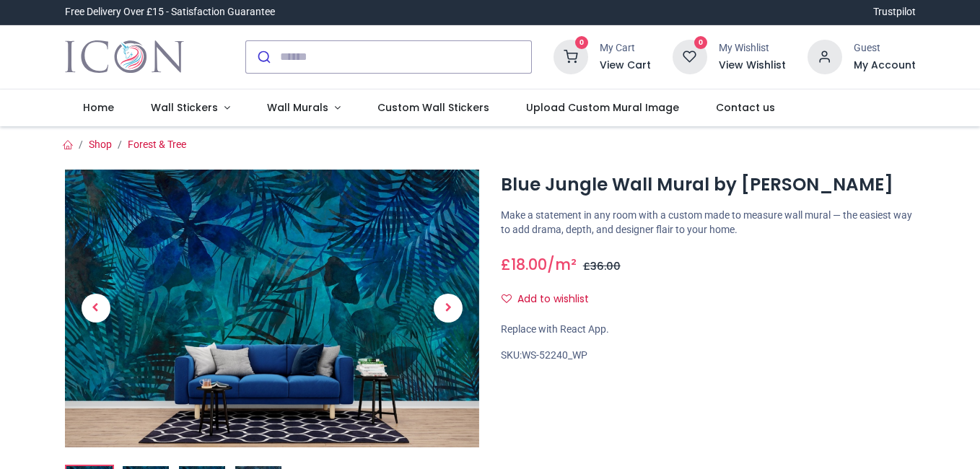 The image size is (980, 469). What do you see at coordinates (885, 66) in the screenshot?
I see `h6: My Account` at bounding box center [885, 66].